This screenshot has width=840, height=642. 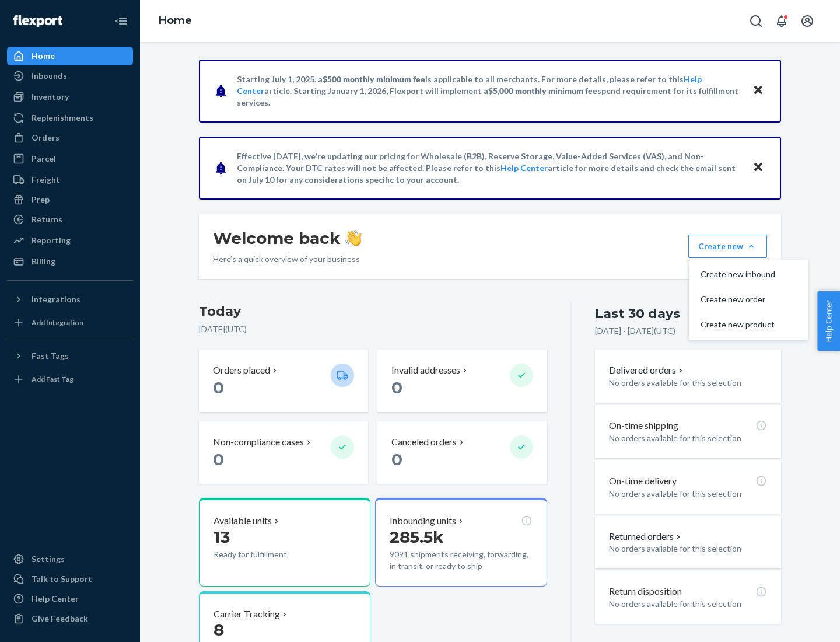 I want to click on button: Delivered orders, so click(x=647, y=370).